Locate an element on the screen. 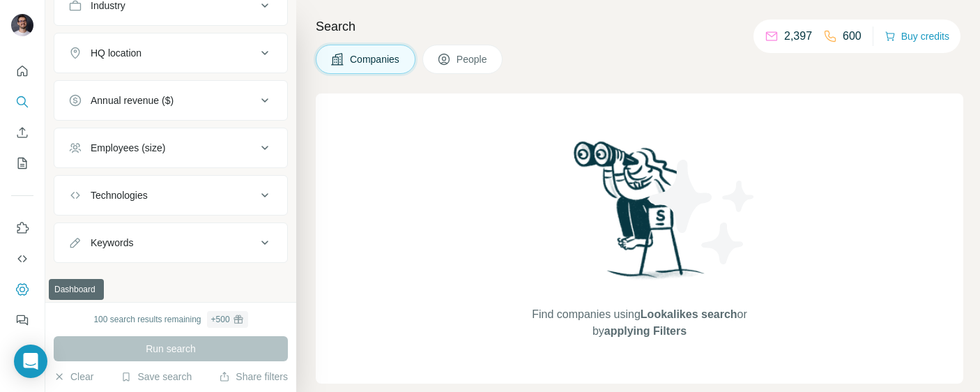 The width and height of the screenshot is (980, 392). button: Share filters is located at coordinates (253, 377).